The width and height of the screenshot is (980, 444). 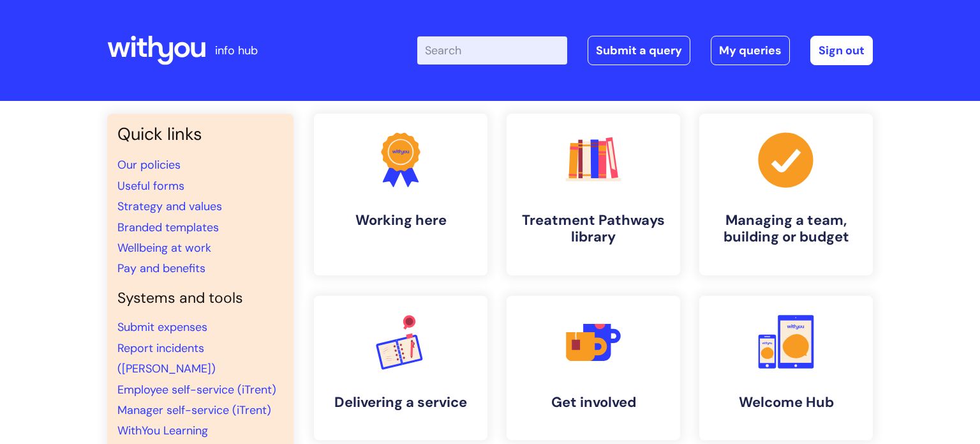 What do you see at coordinates (194, 410) in the screenshot?
I see `a: Manager self-service (iTrent)` at bounding box center [194, 410].